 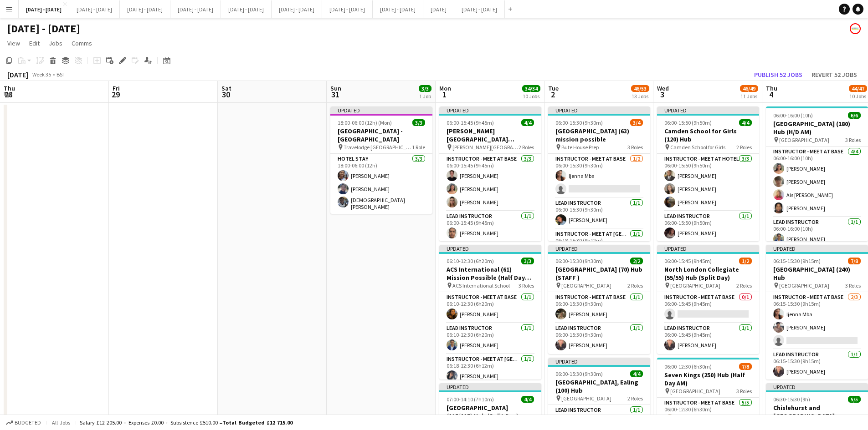 I want to click on span: 4/4, so click(x=637, y=374).